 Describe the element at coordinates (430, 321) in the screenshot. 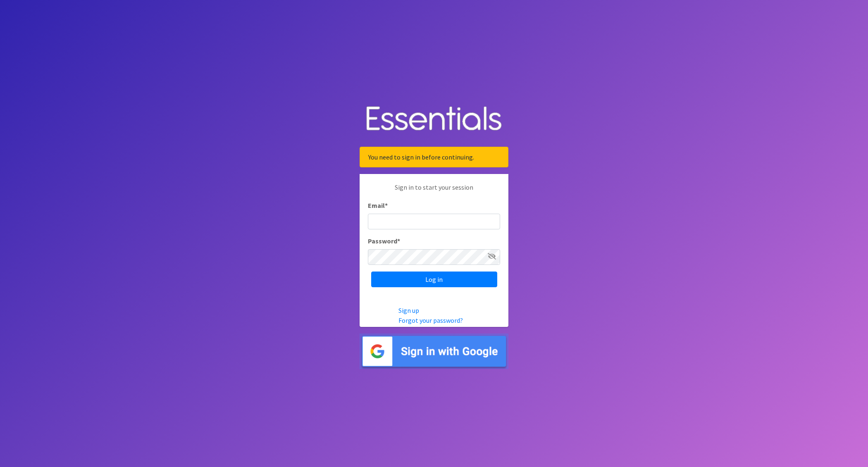

I see `a: Forgot your password?` at that location.